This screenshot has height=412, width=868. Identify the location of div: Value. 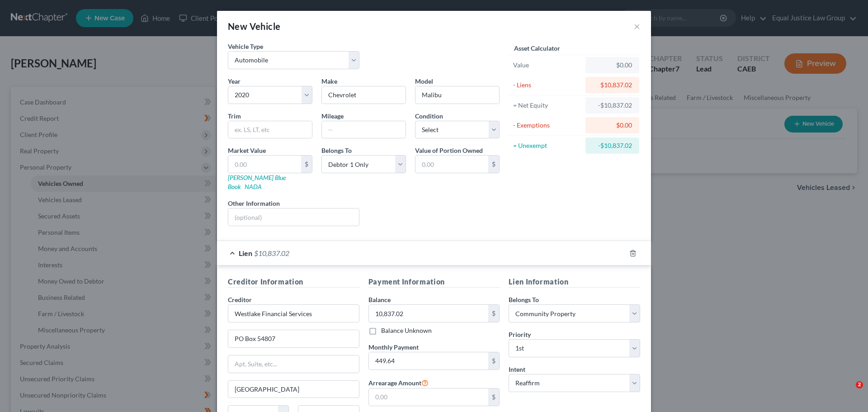
(547, 65).